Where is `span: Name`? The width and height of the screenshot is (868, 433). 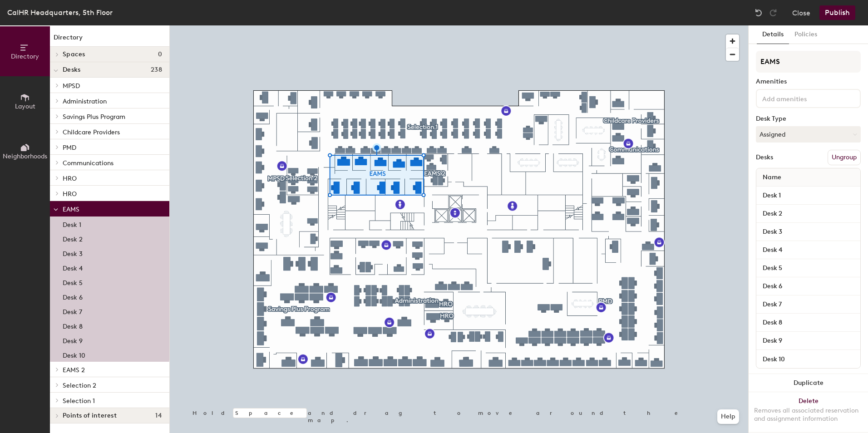
span: Name is located at coordinates (772, 177).